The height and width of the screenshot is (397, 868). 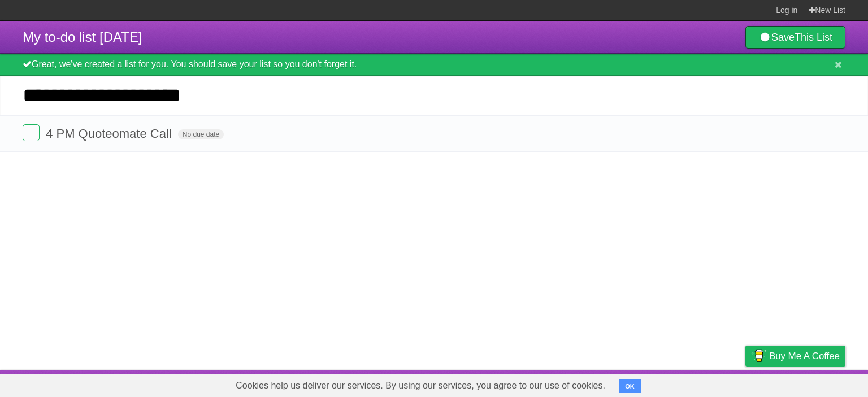 What do you see at coordinates (420, 386) in the screenshot?
I see `span: Cookies help us deliver our services. By using our services, you agree to our use of cookies.` at bounding box center [420, 386].